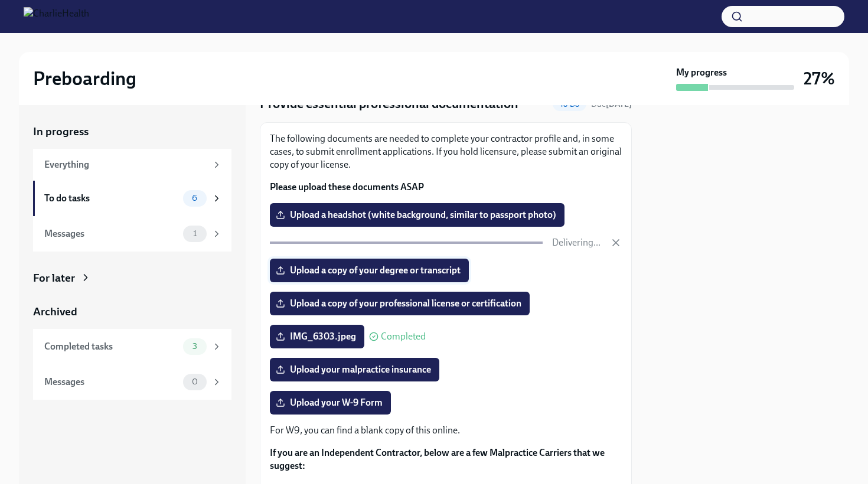 The height and width of the screenshot is (496, 868). I want to click on span: Due, so click(611, 104).